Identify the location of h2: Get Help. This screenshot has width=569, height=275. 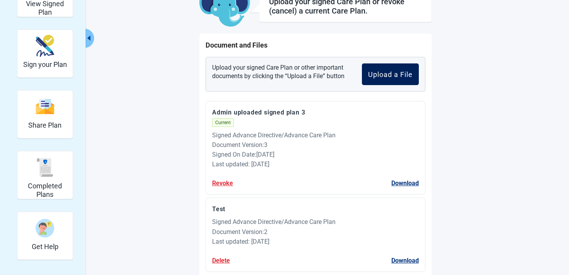
(45, 247).